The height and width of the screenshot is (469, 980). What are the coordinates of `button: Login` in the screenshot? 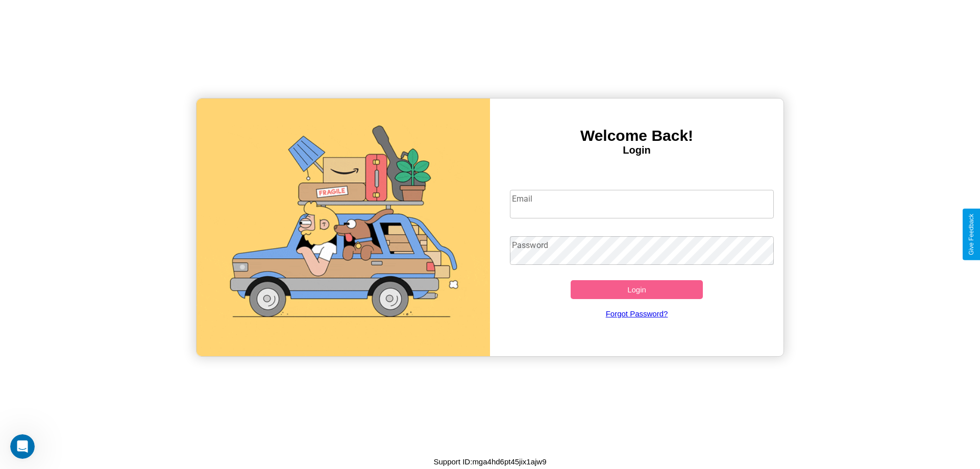 It's located at (637, 290).